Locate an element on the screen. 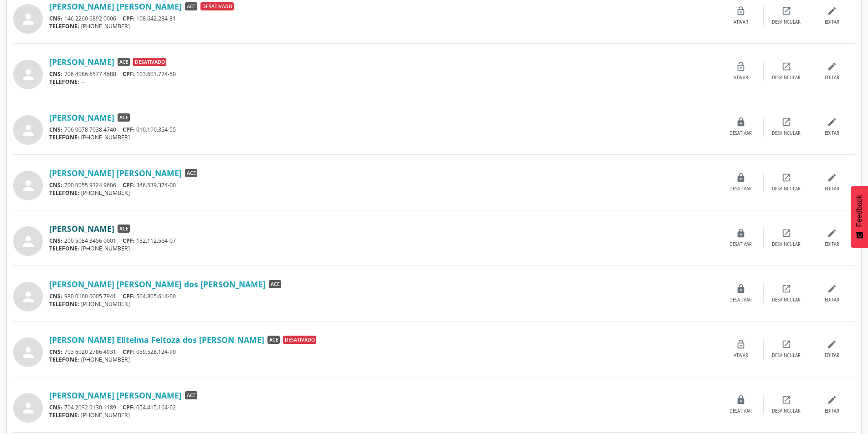  button: Feedback - Mostrar pesquisa is located at coordinates (859, 216).